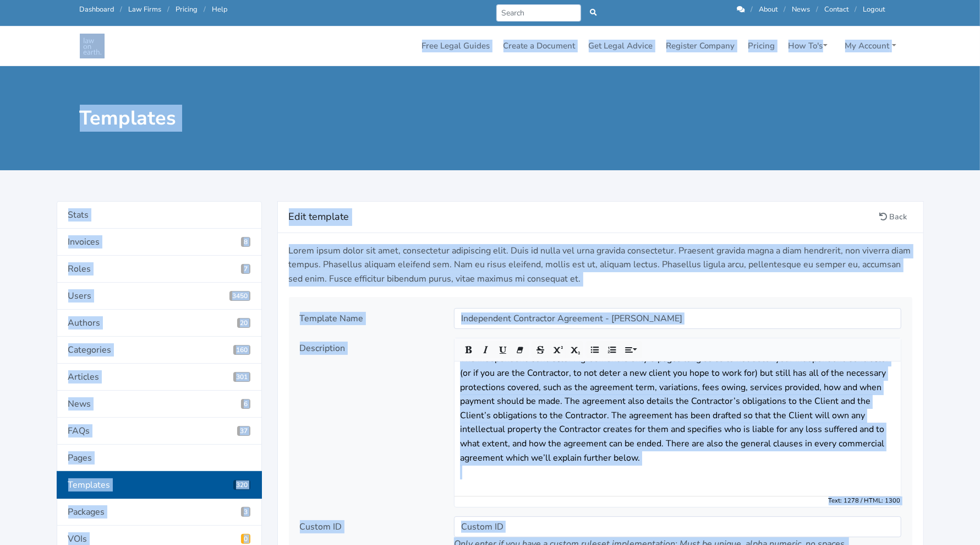 Image resolution: width=980 pixels, height=545 pixels. What do you see at coordinates (540, 349) in the screenshot?
I see `button: Strikethrough (CTRL+SHIFT+S)` at bounding box center [540, 349].